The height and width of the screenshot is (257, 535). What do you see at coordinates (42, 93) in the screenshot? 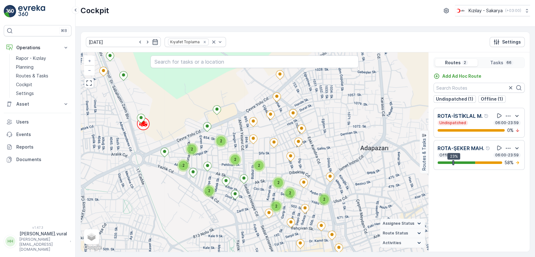
I see `a: Settings` at bounding box center [42, 93].